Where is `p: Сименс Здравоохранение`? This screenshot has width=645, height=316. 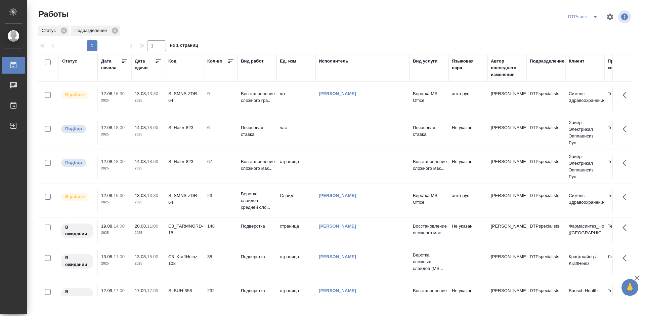
p: Сименс Здравоохранение is located at coordinates (585, 199).